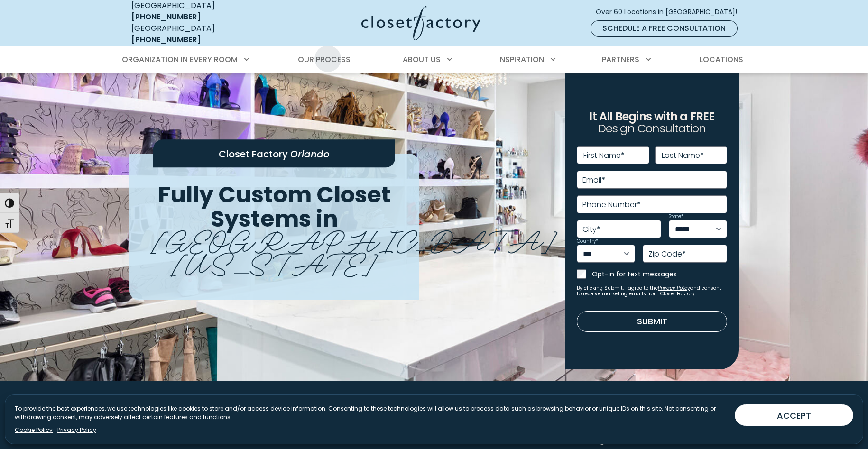  I want to click on label: First Name, so click(604, 156).